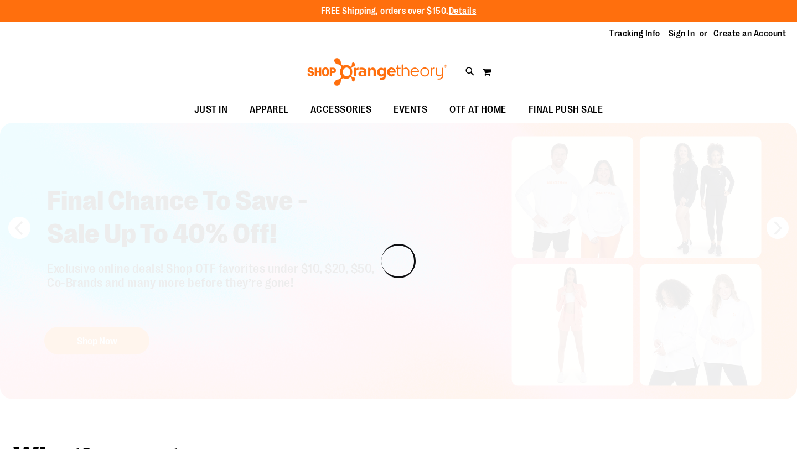 The width and height of the screenshot is (797, 449). Describe the element at coordinates (566, 110) in the screenshot. I see `a: FINAL PUSH SALE` at that location.